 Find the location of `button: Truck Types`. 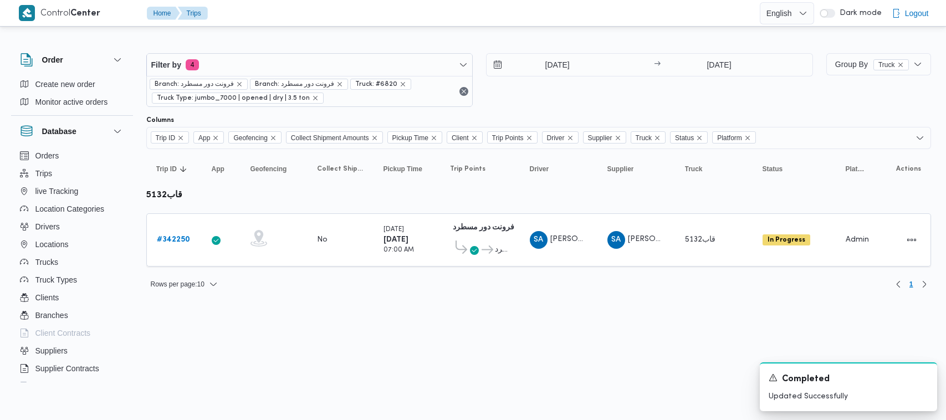

button: Truck Types is located at coordinates (72, 280).